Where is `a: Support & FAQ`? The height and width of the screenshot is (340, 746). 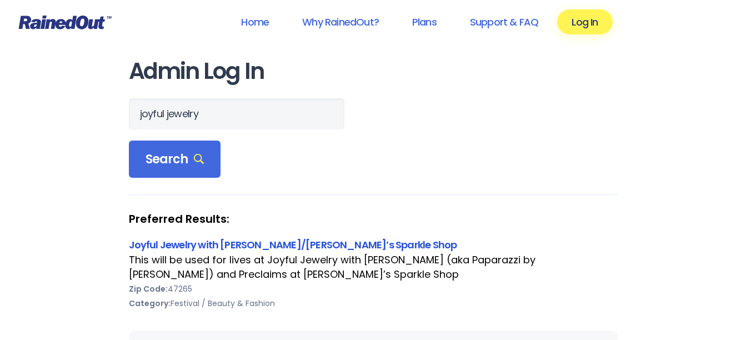
a: Support & FAQ is located at coordinates (503, 22).